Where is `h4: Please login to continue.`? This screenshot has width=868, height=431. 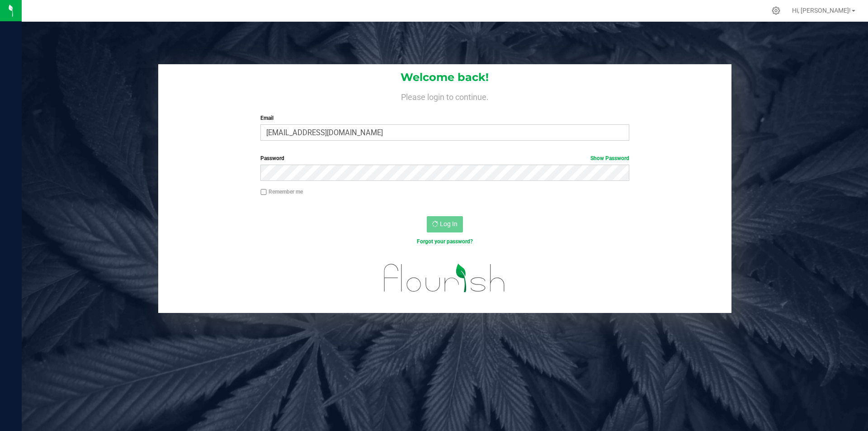 h4: Please login to continue. is located at coordinates (444, 96).